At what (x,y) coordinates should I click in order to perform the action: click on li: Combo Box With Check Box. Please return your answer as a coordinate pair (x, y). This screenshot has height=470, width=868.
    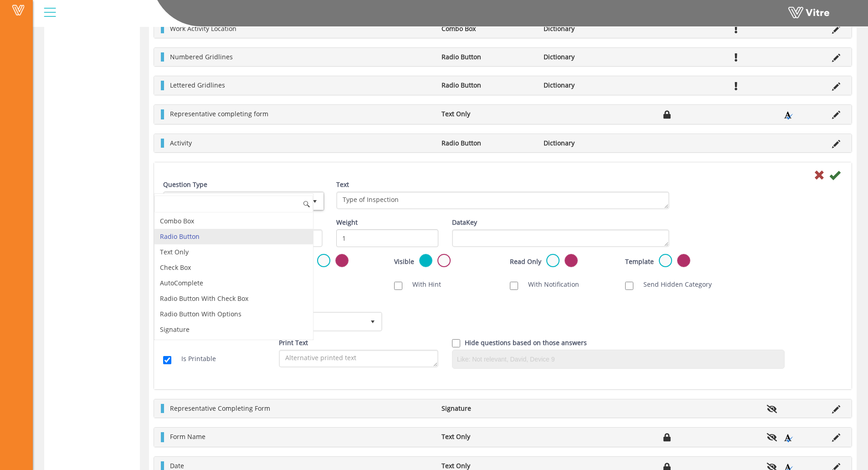
    Looking at the image, I should click on (234, 345).